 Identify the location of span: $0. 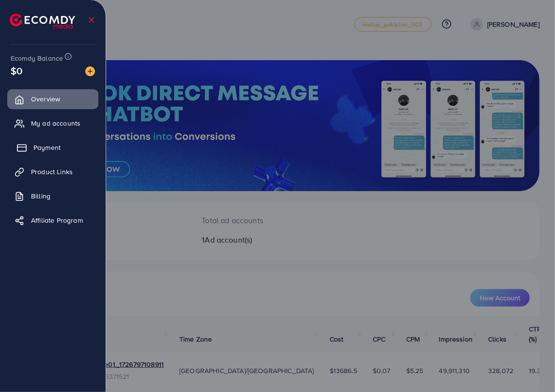
(17, 71).